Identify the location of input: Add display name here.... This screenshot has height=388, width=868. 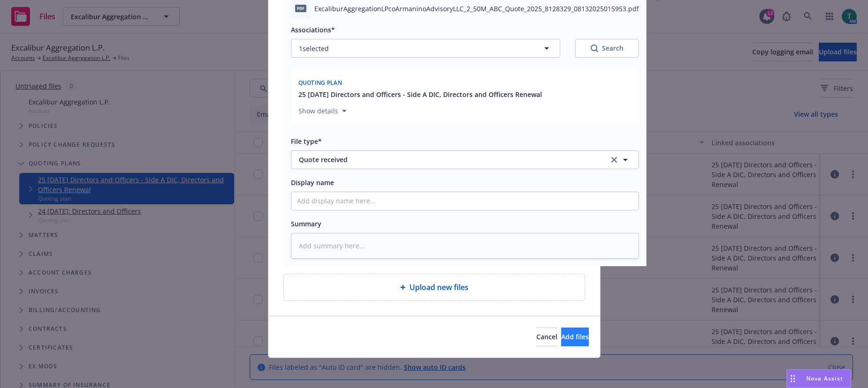
(464, 201).